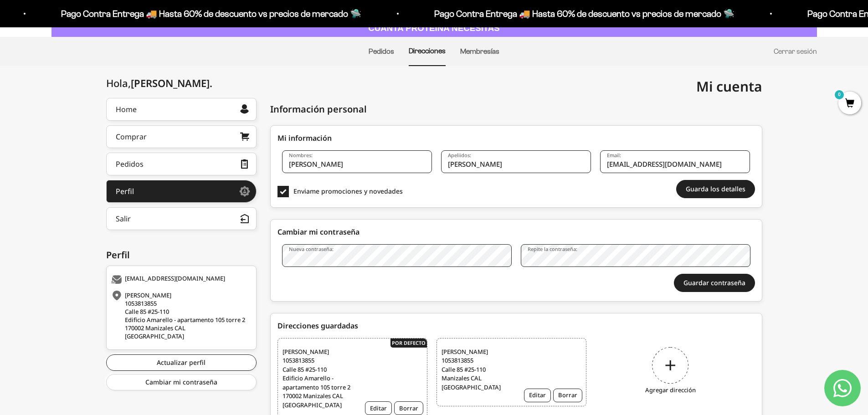 The image size is (868, 415). I want to click on span: Mi cuenta, so click(729, 86).